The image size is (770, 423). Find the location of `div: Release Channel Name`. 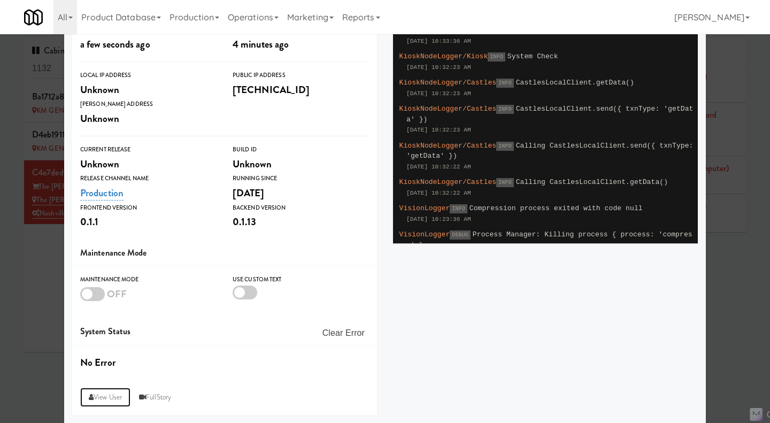

div: Release Channel Name is located at coordinates (148, 179).